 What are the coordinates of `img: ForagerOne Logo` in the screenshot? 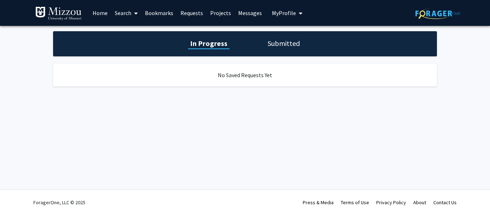 It's located at (438, 13).